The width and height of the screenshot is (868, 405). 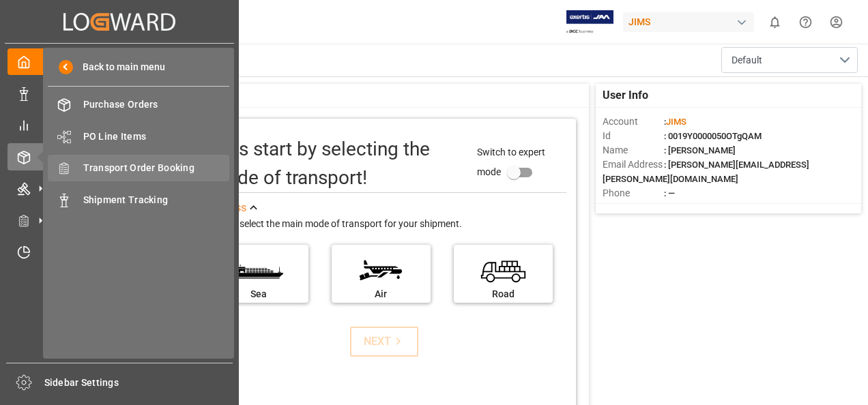 What do you see at coordinates (633, 136) in the screenshot?
I see `span: Id` at bounding box center [633, 136].